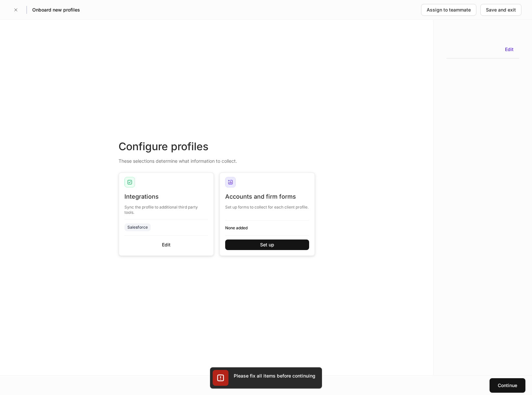 The image size is (532, 395). What do you see at coordinates (501, 10) in the screenshot?
I see `button: Save and exit` at bounding box center [501, 10].